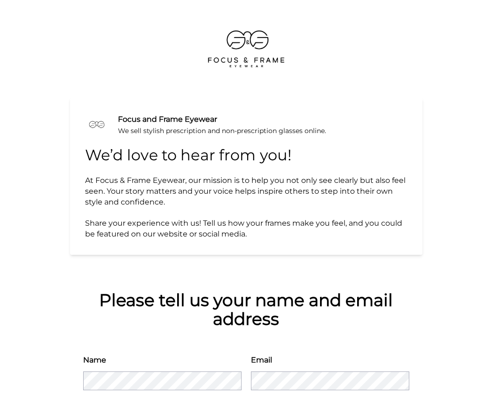 The image size is (492, 410). I want to click on img: We sell stylish prescription and non-prescription glasses online., so click(97, 125).